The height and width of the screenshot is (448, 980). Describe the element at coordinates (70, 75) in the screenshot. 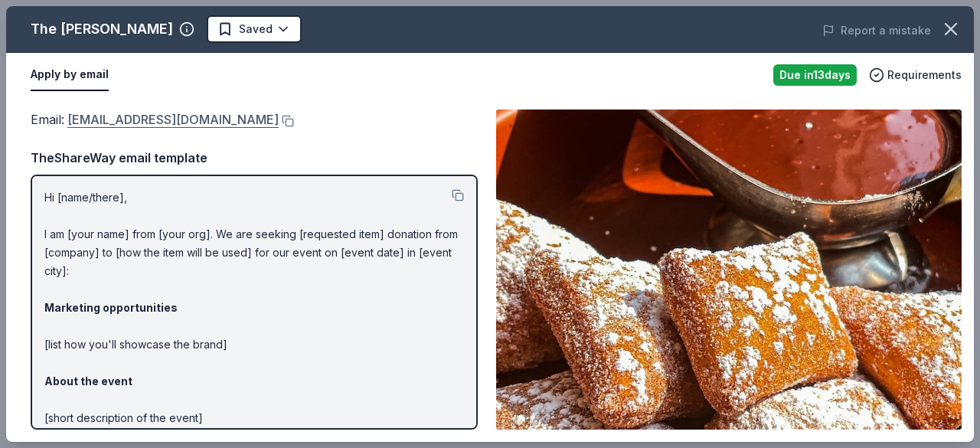

I see `button: Apply by email` at that location.